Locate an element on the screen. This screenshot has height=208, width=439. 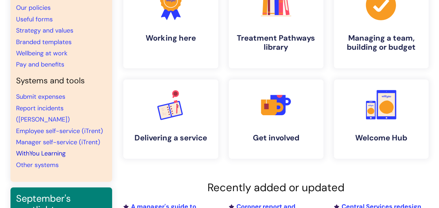
a: Our policies is located at coordinates (33, 8).